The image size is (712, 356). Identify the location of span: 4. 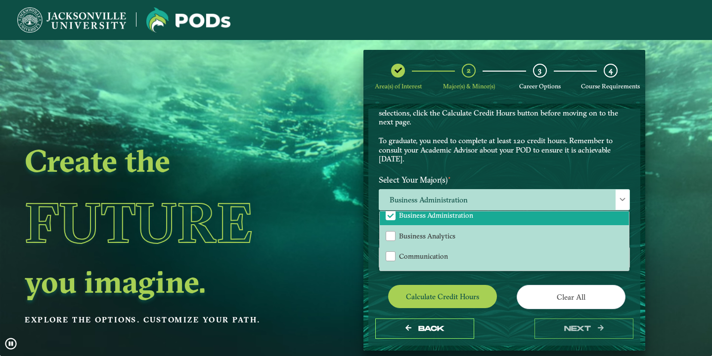
(610, 70).